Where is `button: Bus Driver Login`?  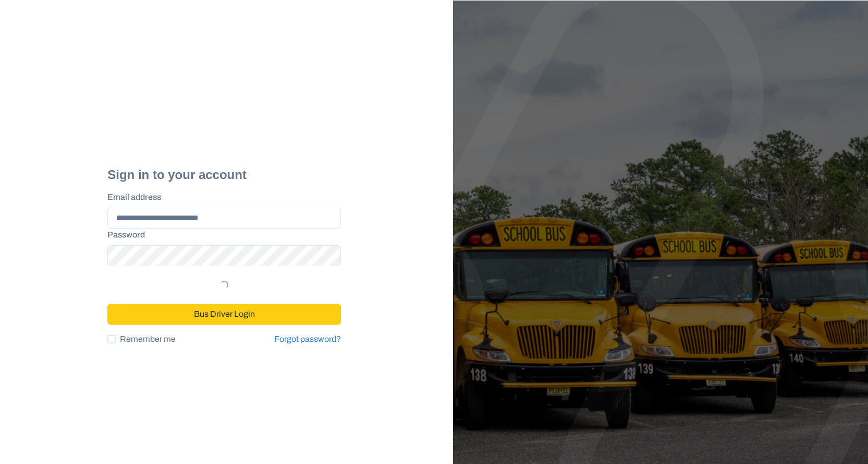 button: Bus Driver Login is located at coordinates (224, 314).